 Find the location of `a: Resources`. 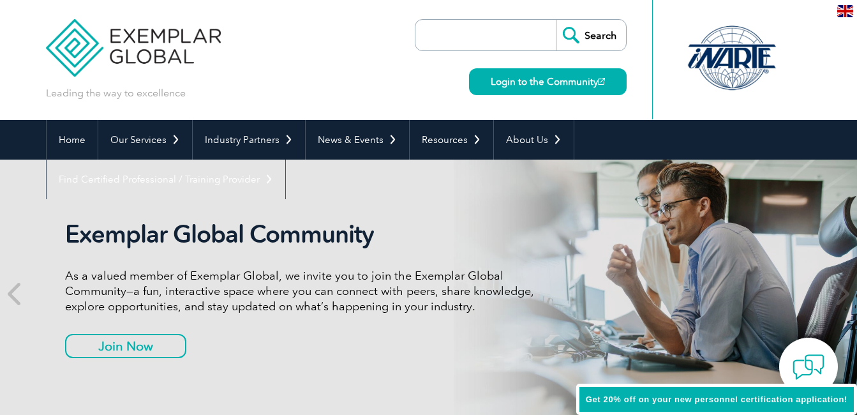

a: Resources is located at coordinates (451, 140).